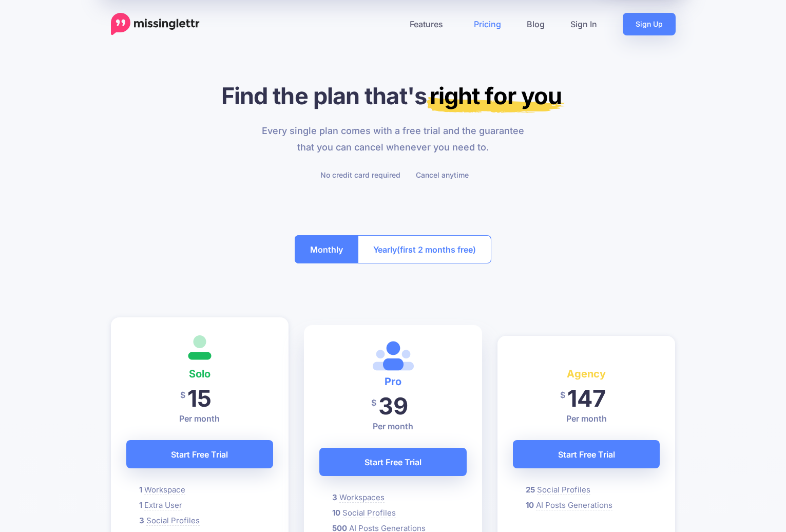 The image size is (786, 532). I want to click on button: Monthly, so click(326, 249).